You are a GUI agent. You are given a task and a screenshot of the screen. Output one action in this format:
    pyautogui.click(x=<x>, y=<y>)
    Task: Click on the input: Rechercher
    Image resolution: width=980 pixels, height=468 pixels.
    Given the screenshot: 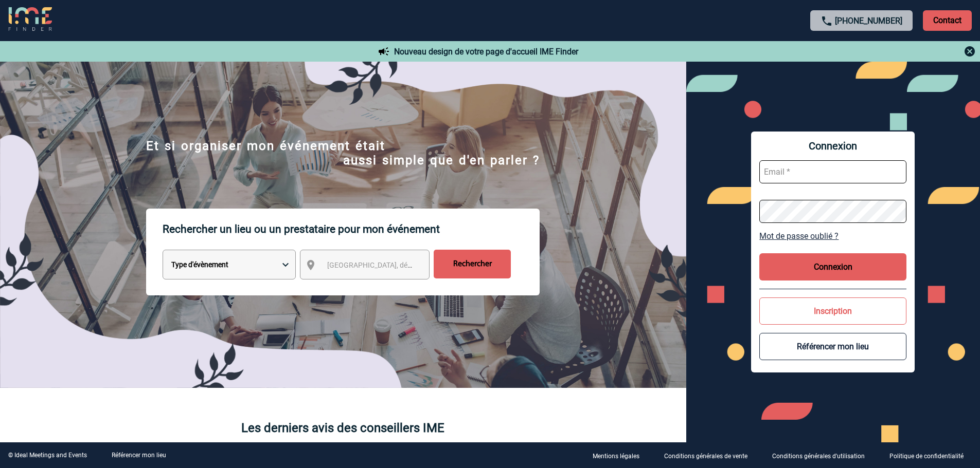 What is the action you would take?
    pyautogui.click(x=472, y=264)
    